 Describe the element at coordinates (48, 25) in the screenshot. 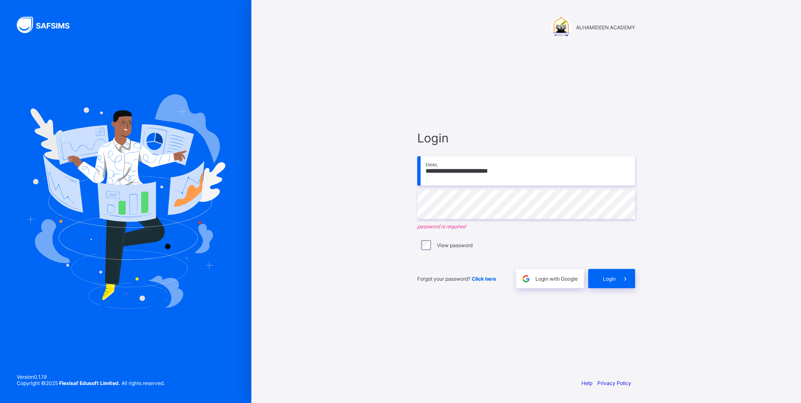

I see `img: SAFSIMS Logo` at that location.